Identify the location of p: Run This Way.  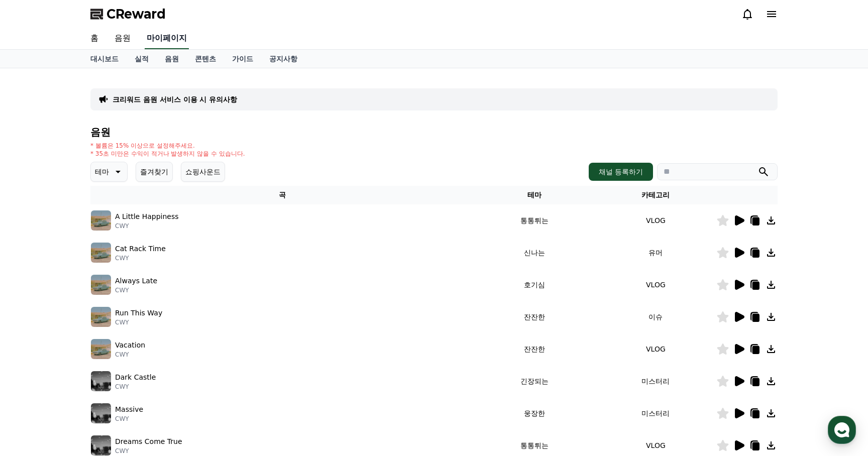
(139, 313).